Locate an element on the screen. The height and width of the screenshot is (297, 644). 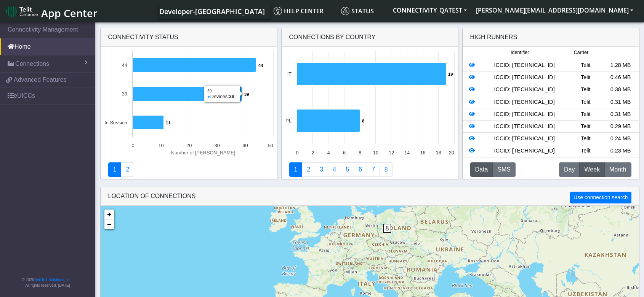
div: LOCATION OF CONNECTIONS is located at coordinates (370, 196).